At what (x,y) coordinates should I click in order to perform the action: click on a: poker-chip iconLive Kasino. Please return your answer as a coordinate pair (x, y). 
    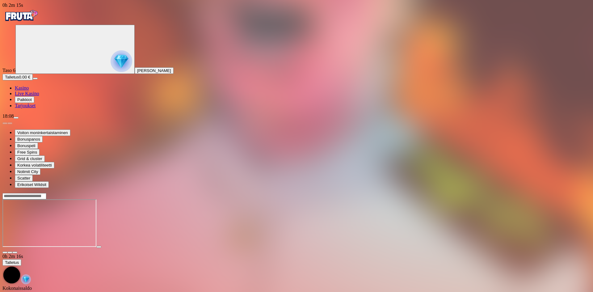
    Looking at the image, I should click on (27, 93).